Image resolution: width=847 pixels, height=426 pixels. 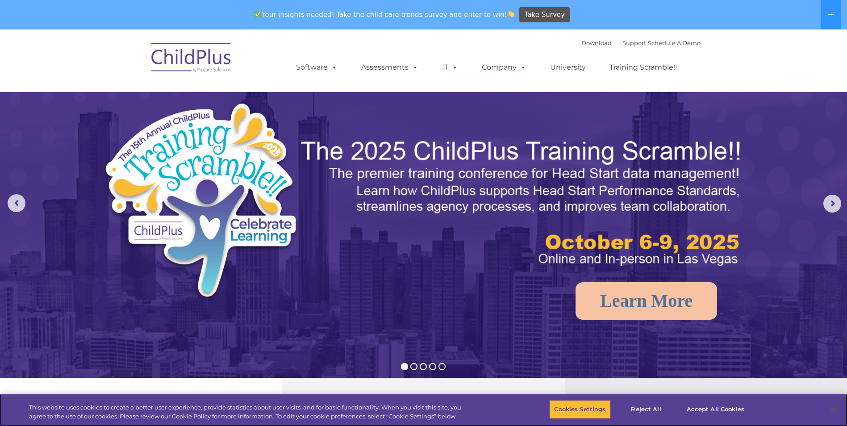 I want to click on div: This website uses cookies to create a better user experience, provide statistics about user visit..., so click(x=247, y=412).